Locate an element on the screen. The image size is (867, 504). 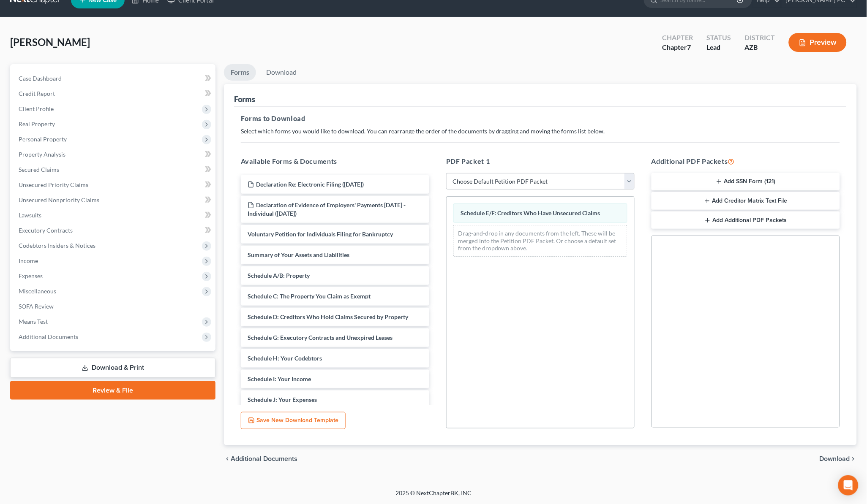
span: Property Analysis is located at coordinates (42, 154).